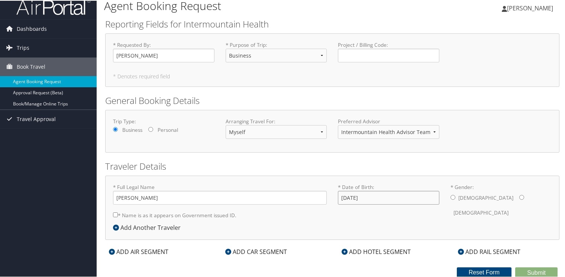  I want to click on h2: General Booking Details, so click(332, 100).